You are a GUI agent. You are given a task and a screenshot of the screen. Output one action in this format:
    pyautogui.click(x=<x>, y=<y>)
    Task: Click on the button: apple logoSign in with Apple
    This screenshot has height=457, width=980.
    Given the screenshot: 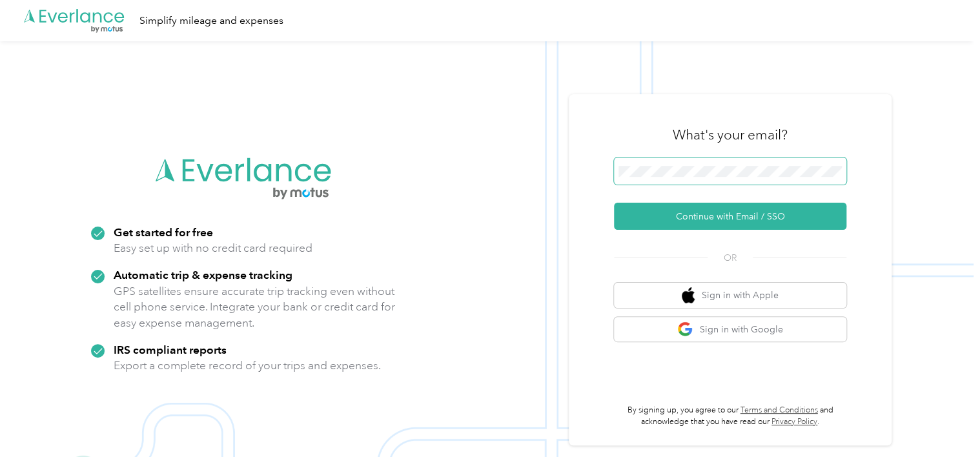 What is the action you would take?
    pyautogui.click(x=730, y=295)
    